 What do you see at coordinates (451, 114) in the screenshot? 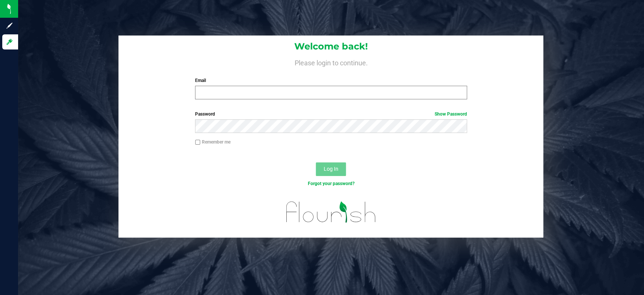
I see `a: Show Password` at bounding box center [451, 114].